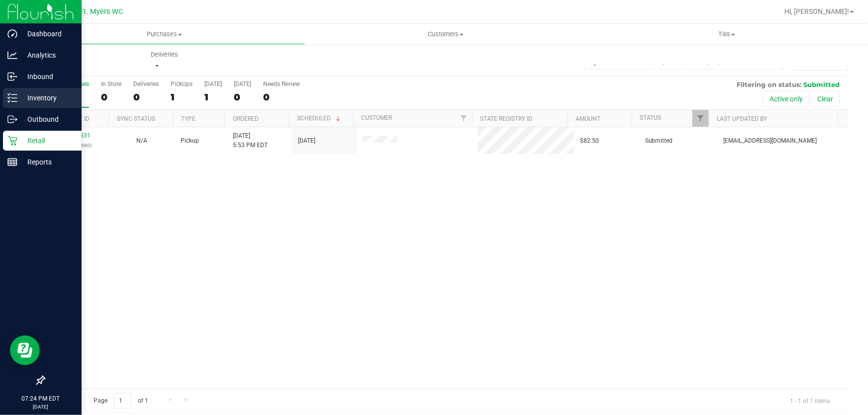 The width and height of the screenshot is (868, 415). I want to click on a: Sync Status, so click(136, 119).